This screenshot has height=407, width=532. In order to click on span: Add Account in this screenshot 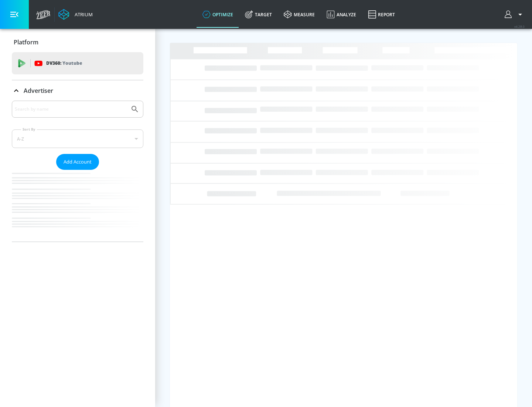, I will do `click(78, 162)`.